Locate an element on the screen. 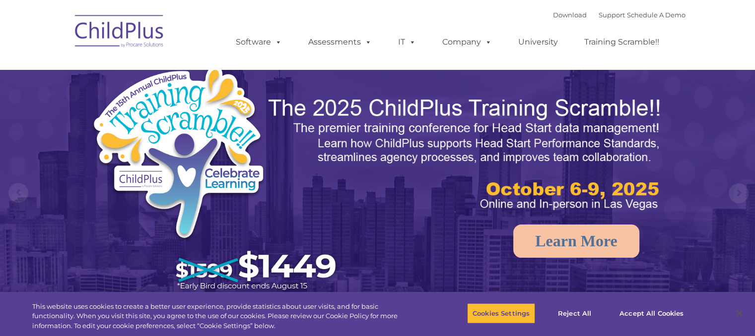  div: This website uses cookies to create a better user experience, provide statistics about user visit... is located at coordinates (224, 317).